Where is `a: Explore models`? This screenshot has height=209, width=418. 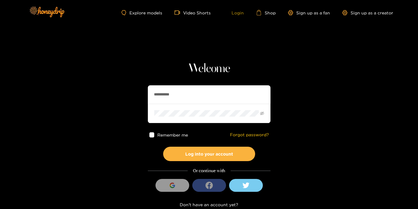 a: Explore models is located at coordinates (142, 13).